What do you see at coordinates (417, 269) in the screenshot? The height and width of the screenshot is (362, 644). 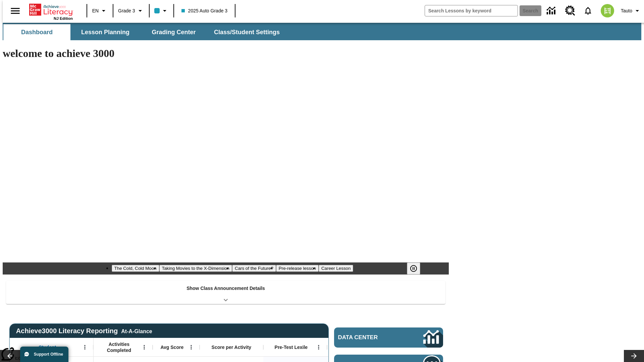 I see `div: Pause` at bounding box center [417, 269].